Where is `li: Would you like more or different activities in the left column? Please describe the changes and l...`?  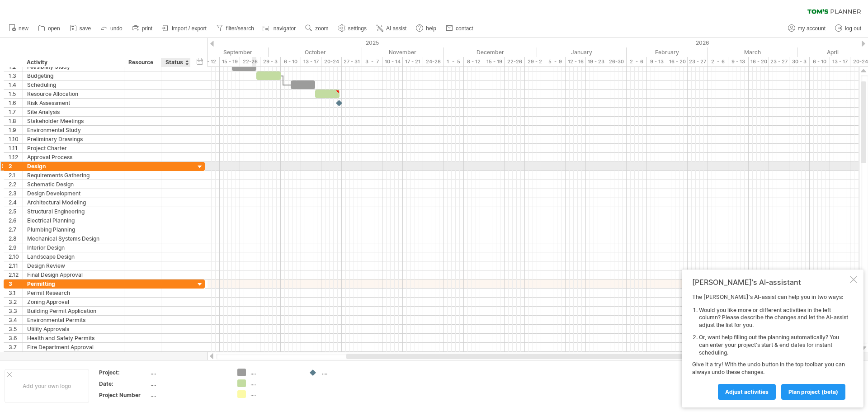 li: Would you like more or different activities in the left column? Please describe the changes and l... is located at coordinates (774, 318).